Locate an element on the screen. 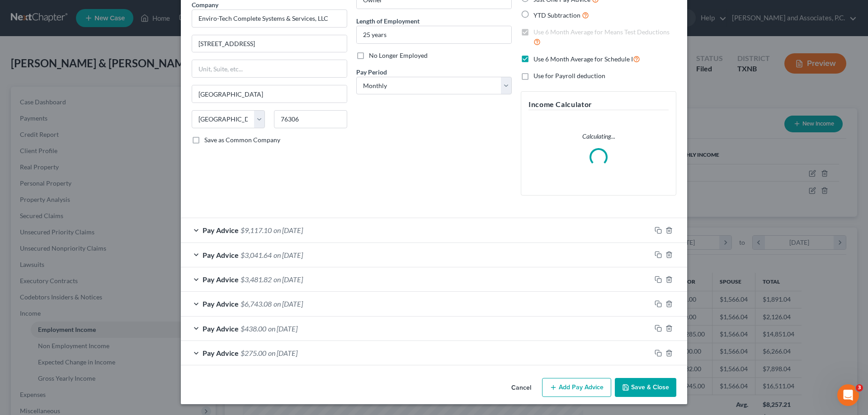 The height and width of the screenshot is (415, 868). button: Save & Close is located at coordinates (645, 387).